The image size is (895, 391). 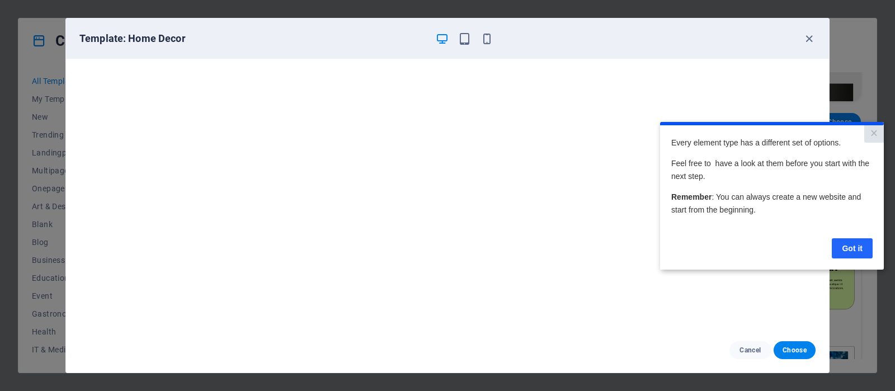 I want to click on h6: Template: Home Decor, so click(x=253, y=39).